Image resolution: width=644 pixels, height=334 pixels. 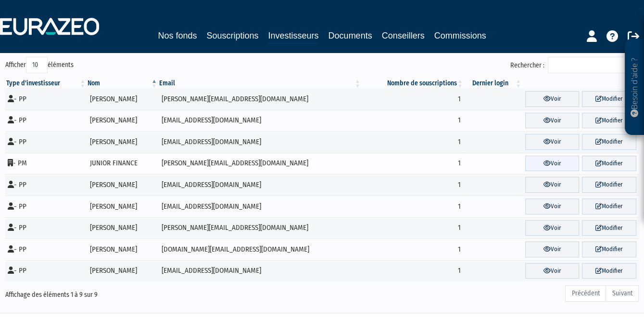 What do you see at coordinates (403, 35) in the screenshot?
I see `a: Conseillers` at bounding box center [403, 35].